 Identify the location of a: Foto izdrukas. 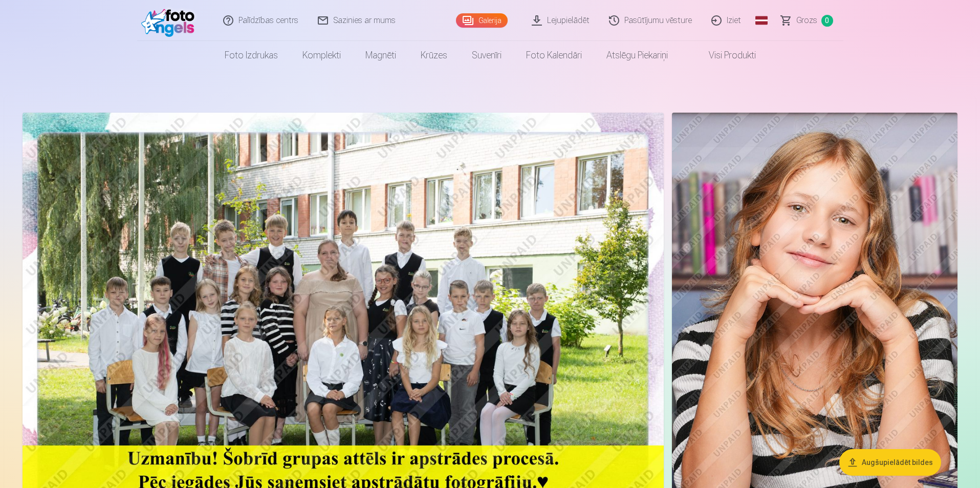
(252, 55).